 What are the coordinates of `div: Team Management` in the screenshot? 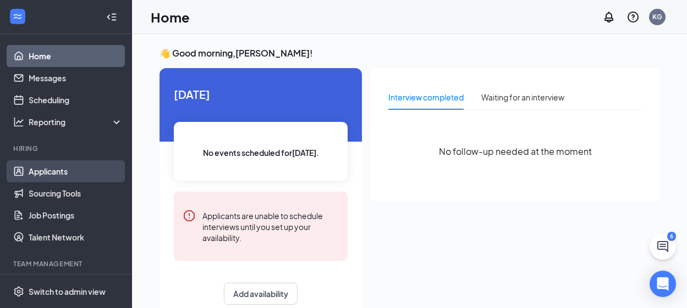 It's located at (67, 264).